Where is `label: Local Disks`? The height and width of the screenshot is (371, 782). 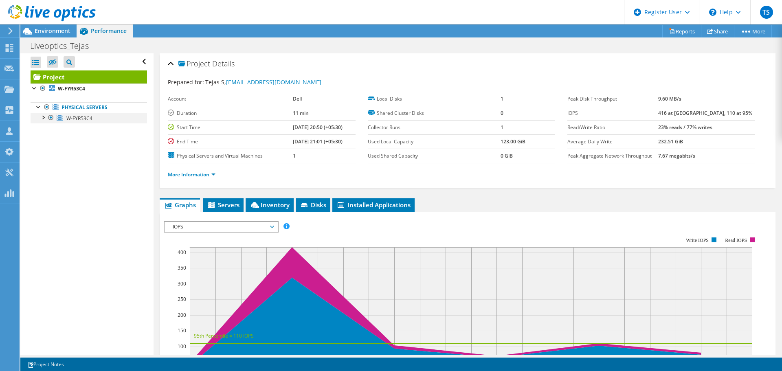
label: Local Disks is located at coordinates (434, 99).